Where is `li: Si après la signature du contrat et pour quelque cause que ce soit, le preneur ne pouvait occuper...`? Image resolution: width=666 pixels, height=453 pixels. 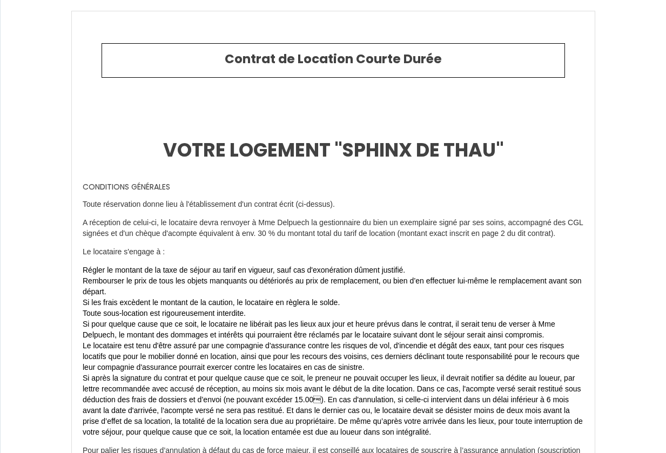
li: Si après la signature du contrat et pour quelque cause que ce soit, le preneur ne pouvait occuper... is located at coordinates (333, 406).